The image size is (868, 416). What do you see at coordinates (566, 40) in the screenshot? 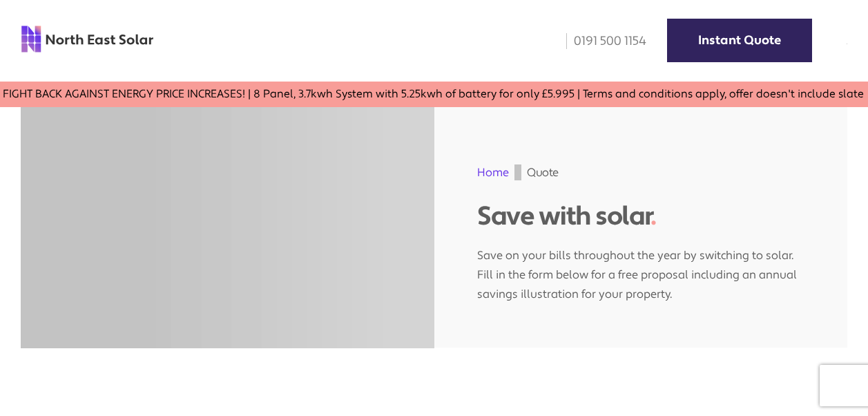
I see `img: phone icon` at bounding box center [566, 40].